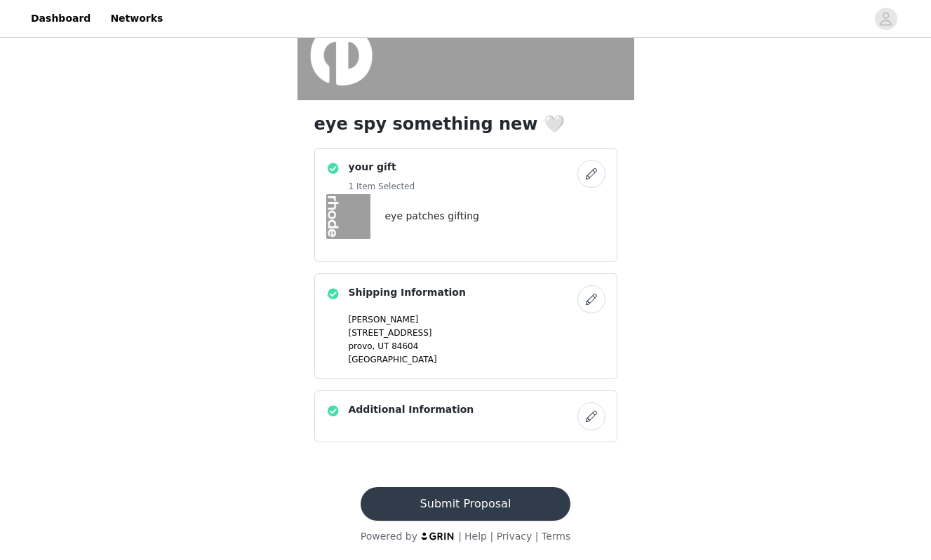 This screenshot has width=931, height=560. Describe the element at coordinates (432, 216) in the screenshot. I see `h4: eye patches gifting` at that location.